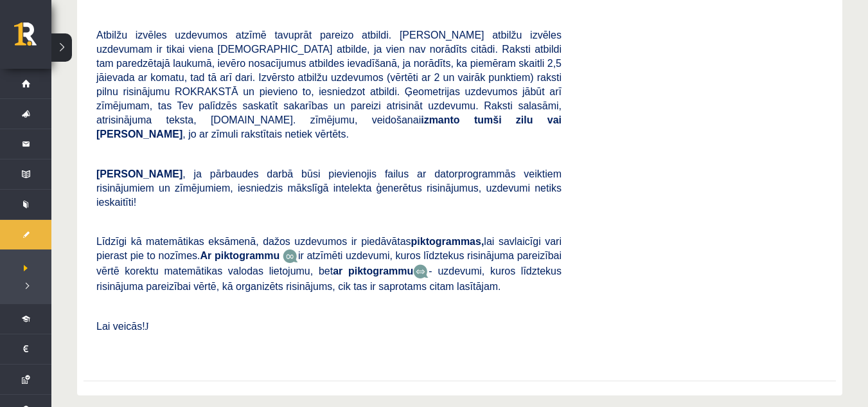 Image resolution: width=868 pixels, height=407 pixels. I want to click on span: Līdzīgi kā matemātikas eksāmenā, dažos uzdevumos ir piedāvātas lai savlaicīgi vari pierast pie to..., so click(329, 248).